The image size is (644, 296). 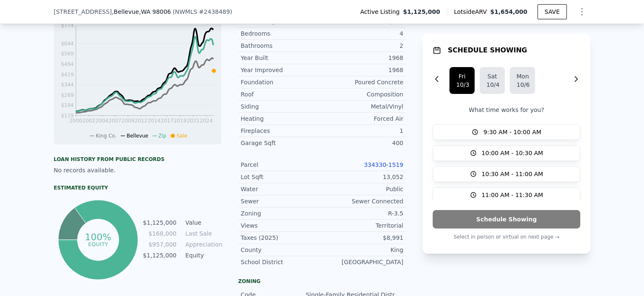 I want to click on span: $1,654,000, so click(x=509, y=11).